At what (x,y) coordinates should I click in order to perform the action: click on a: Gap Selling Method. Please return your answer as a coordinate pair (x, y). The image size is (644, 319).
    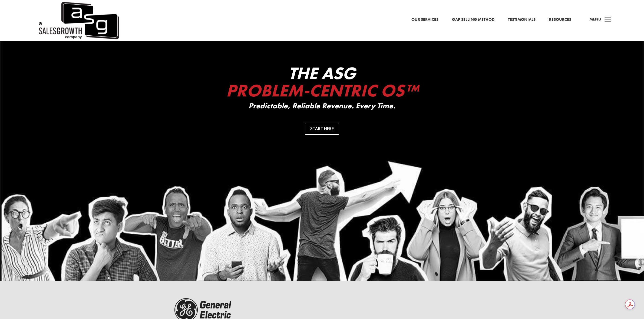
    Looking at the image, I should click on (473, 20).